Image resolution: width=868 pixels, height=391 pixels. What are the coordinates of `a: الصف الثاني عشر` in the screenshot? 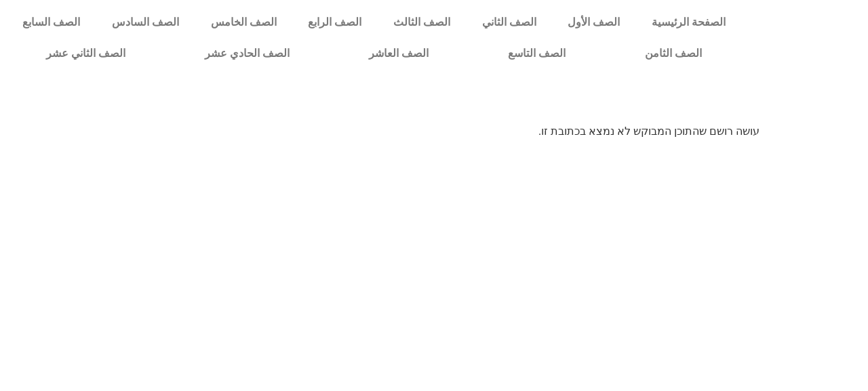 It's located at (86, 53).